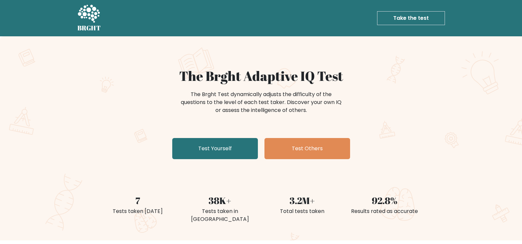 This screenshot has width=522, height=244. I want to click on div: 38K+, so click(220, 200).